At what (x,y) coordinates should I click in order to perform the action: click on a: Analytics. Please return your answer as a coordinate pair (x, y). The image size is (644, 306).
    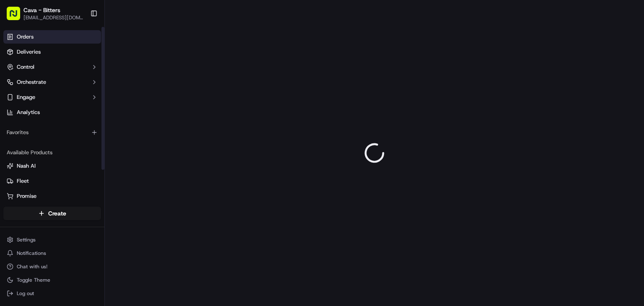
    Looking at the image, I should click on (52, 112).